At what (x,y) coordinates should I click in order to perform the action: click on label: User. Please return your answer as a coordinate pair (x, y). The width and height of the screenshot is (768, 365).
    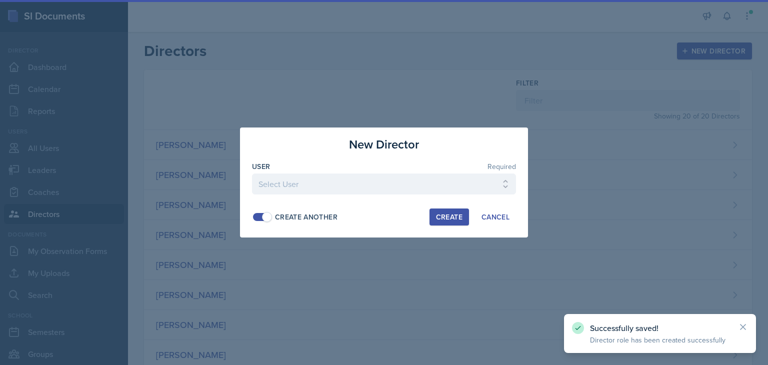
    Looking at the image, I should click on (261, 167).